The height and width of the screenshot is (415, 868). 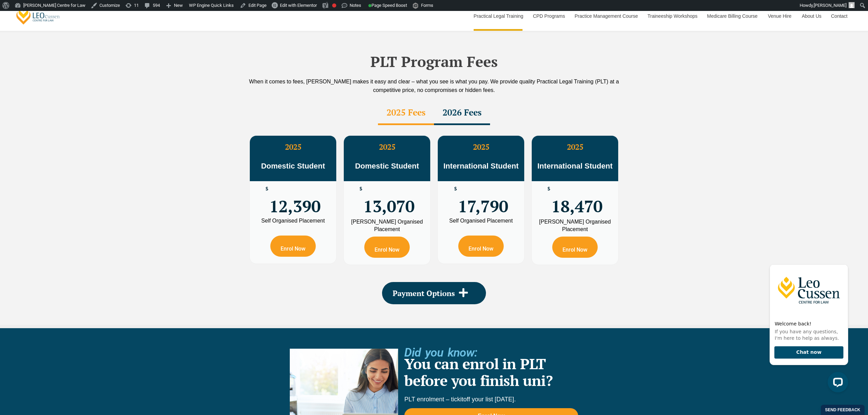 What do you see at coordinates (423, 293) in the screenshot?
I see `span: Payment Options` at bounding box center [423, 293].